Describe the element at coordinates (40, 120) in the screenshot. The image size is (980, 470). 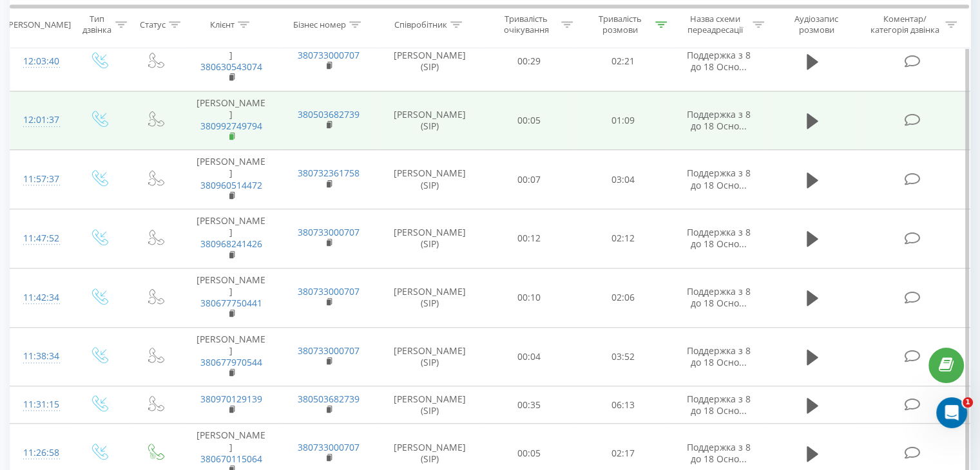
I see `div: 12:01:37` at that location.